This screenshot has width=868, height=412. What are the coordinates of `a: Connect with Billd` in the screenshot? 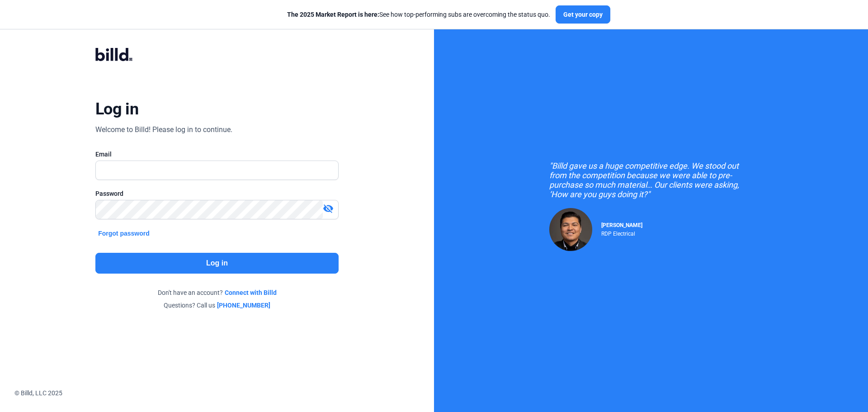 It's located at (250, 293).